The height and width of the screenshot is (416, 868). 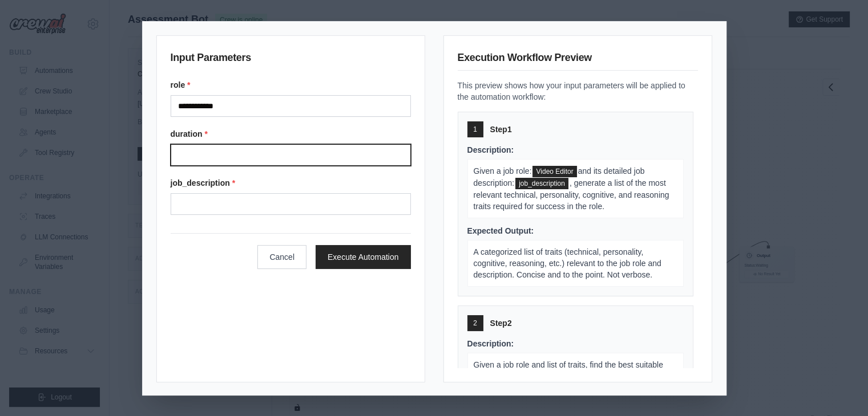 I want to click on span: Step 2, so click(x=501, y=323).